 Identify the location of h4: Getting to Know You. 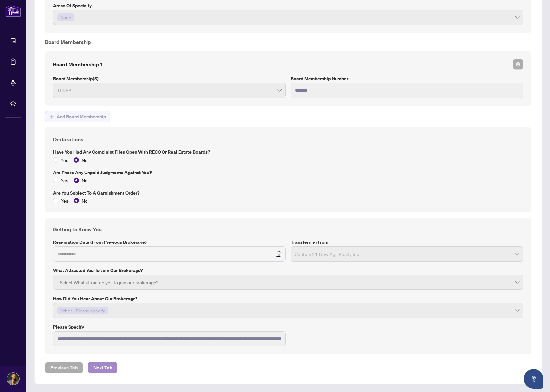
(288, 230).